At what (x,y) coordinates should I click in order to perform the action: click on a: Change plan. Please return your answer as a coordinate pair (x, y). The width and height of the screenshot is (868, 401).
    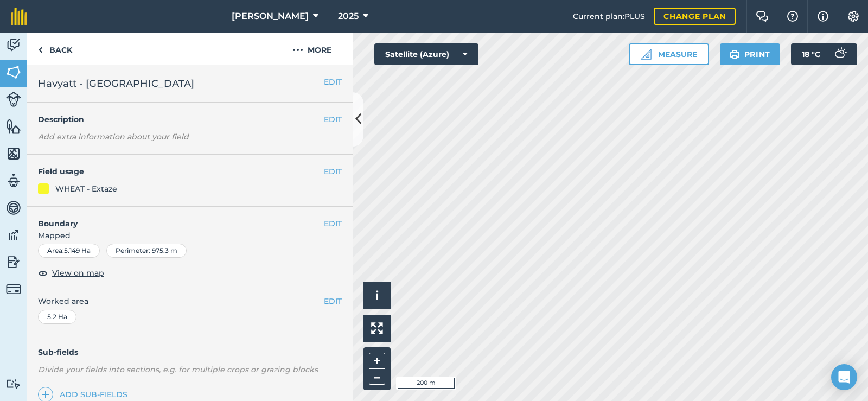
    Looking at the image, I should click on (695, 16).